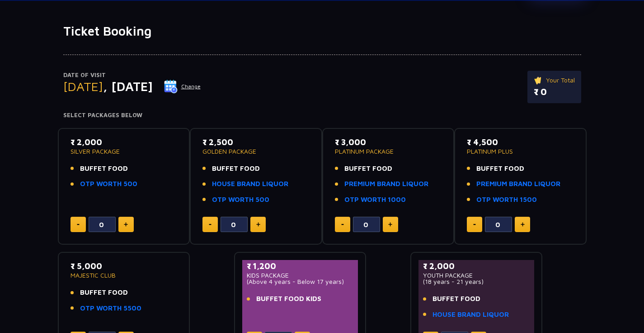 The height and width of the screenshot is (333, 644). Describe the element at coordinates (300, 276) in the screenshot. I see `p: KIDS PACKAGE` at that location.